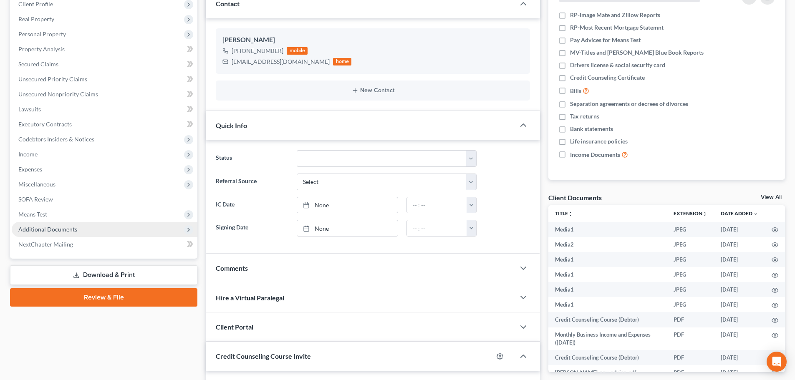  What do you see at coordinates (252, 182) in the screenshot?
I see `label: Referral Source` at bounding box center [252, 182].